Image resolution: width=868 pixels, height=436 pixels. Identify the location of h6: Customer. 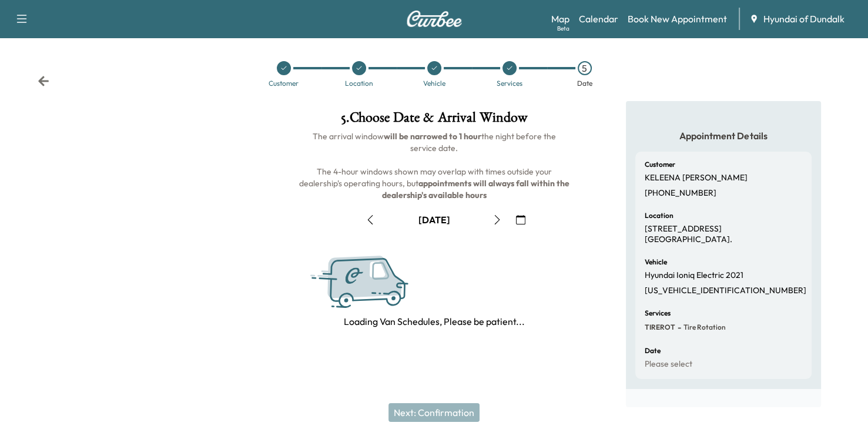
(660, 165).